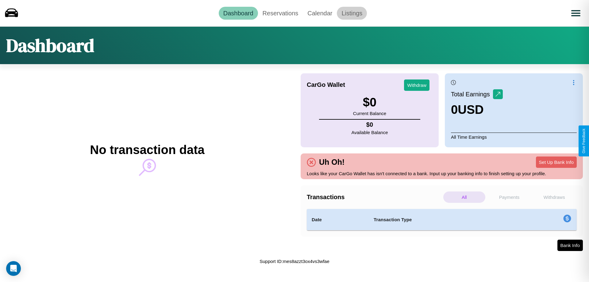 Image resolution: width=589 pixels, height=282 pixels. I want to click on a: Reservations, so click(281, 13).